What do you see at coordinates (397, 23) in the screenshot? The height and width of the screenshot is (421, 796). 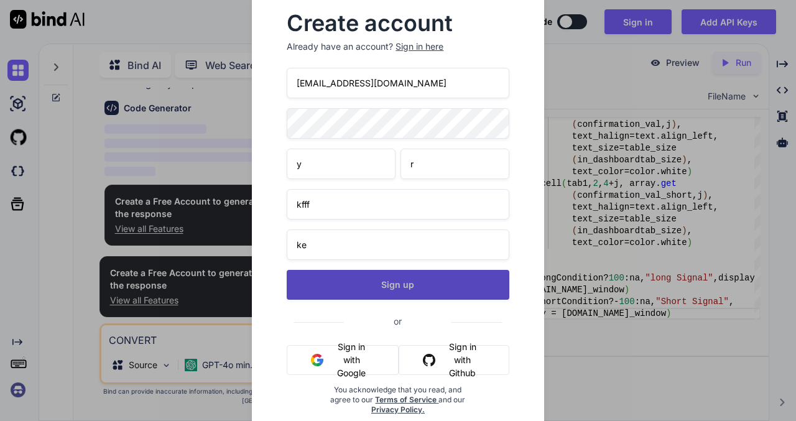 I see `h2: Create account` at bounding box center [397, 23].